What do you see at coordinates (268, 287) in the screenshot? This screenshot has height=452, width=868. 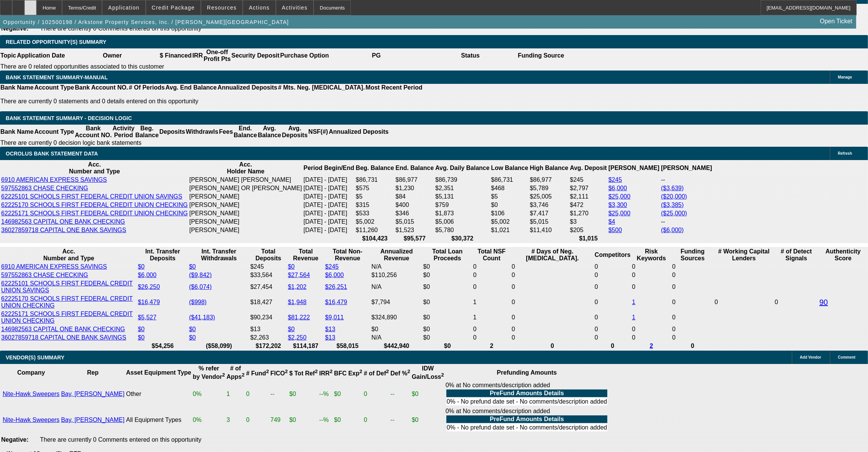 I see `td: $27,454` at bounding box center [268, 287].